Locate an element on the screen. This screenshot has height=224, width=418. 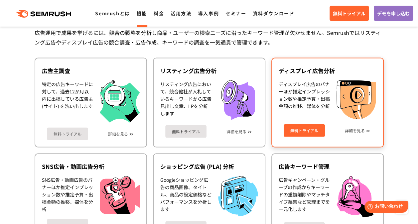
span: 無料トライアル is located at coordinates (349, 13).